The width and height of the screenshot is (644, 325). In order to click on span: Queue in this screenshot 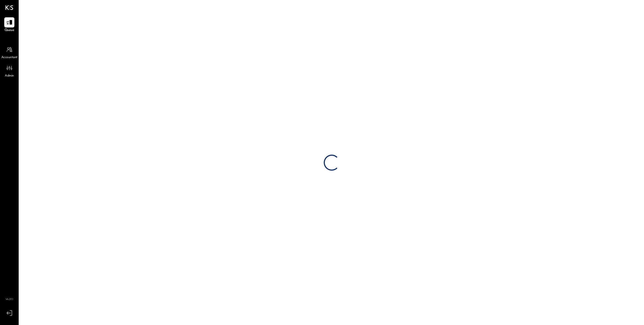, I will do `click(9, 30)`.